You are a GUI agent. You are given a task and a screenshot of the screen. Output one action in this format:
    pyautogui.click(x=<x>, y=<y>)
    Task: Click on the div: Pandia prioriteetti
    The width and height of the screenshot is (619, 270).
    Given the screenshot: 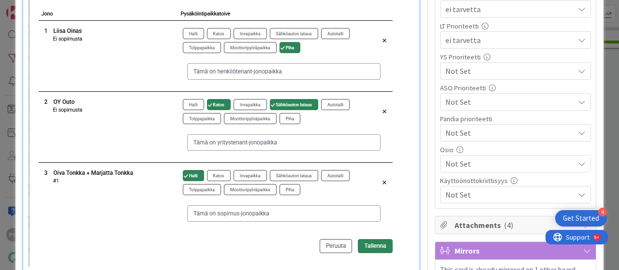 What is the action you would take?
    pyautogui.click(x=516, y=119)
    